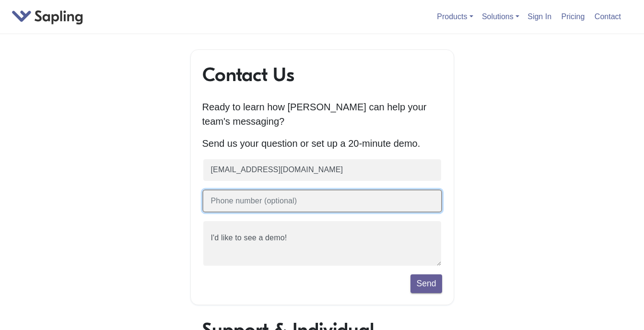 Image resolution: width=644 pixels, height=330 pixels. What do you see at coordinates (322, 201) in the screenshot?
I see `input: Phone number (optional)` at bounding box center [322, 201].